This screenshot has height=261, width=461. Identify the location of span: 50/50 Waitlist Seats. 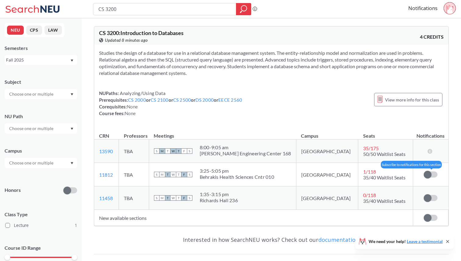
(384, 154).